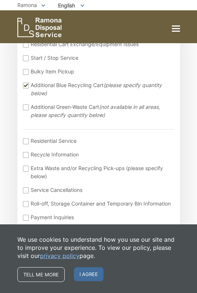 The image size is (197, 293). I want to click on label: Residential Cart Exchange/Equipment Issues, so click(97, 44).